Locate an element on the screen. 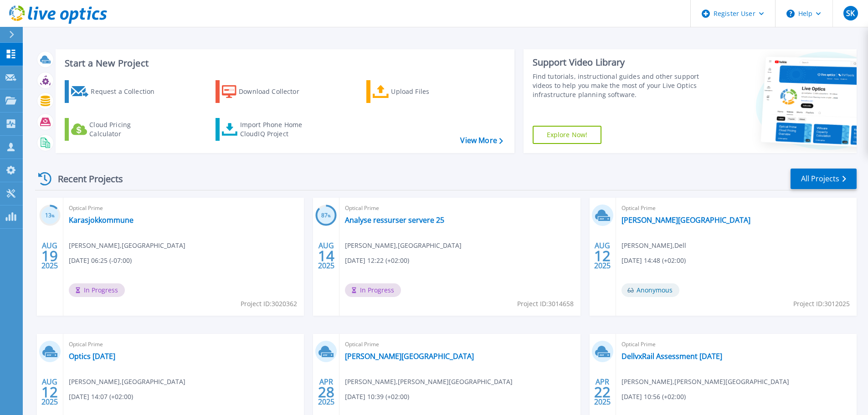 This screenshot has height=415, width=868. div: Recent Projects is located at coordinates (85, 179).